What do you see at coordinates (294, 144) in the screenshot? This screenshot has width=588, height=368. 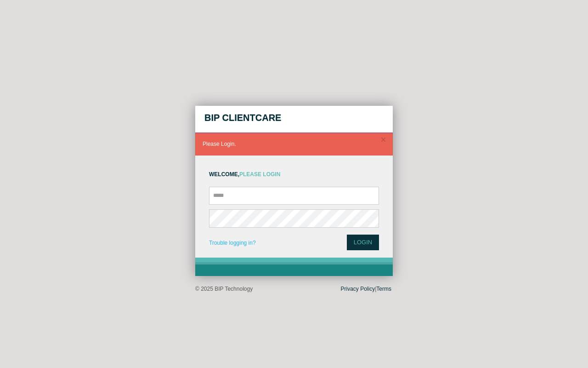 I see `div: Please Login.` at bounding box center [294, 144].